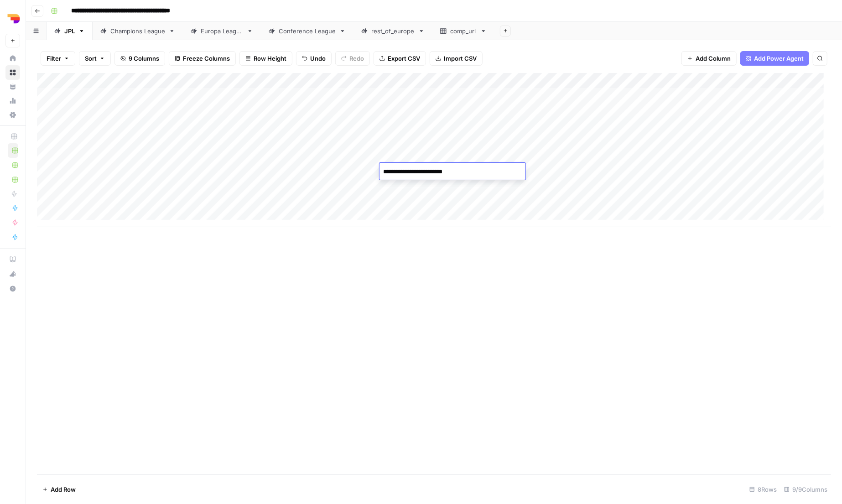 The height and width of the screenshot is (504, 842). Describe the element at coordinates (775, 59) in the screenshot. I see `button: Add Power Agent` at that location.